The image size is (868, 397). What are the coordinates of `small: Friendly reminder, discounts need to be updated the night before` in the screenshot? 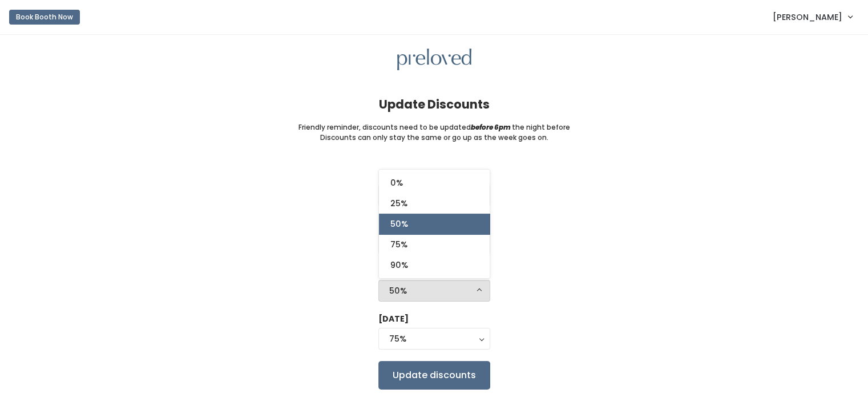 It's located at (434, 128).